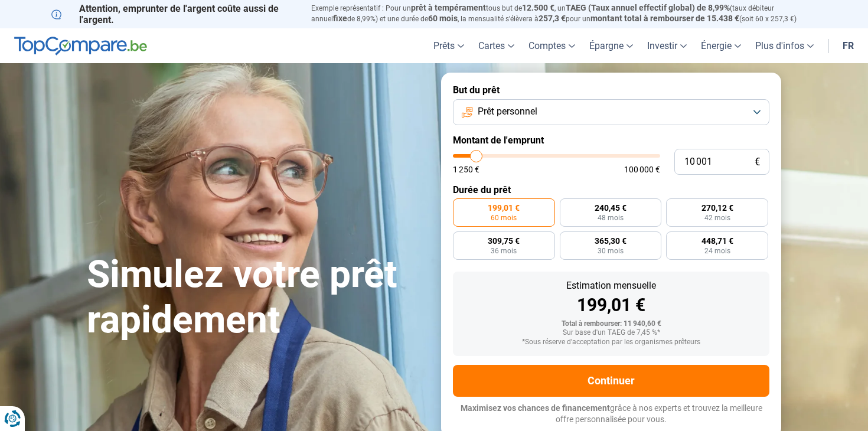  I want to click on span: TAEG (Taux annuel effectif global) de 8,99%, so click(648, 7).